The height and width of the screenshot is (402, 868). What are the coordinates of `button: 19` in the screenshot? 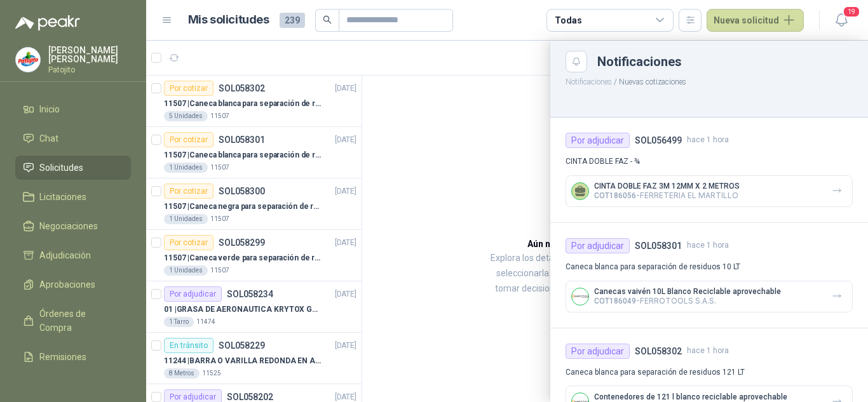 It's located at (842, 21).